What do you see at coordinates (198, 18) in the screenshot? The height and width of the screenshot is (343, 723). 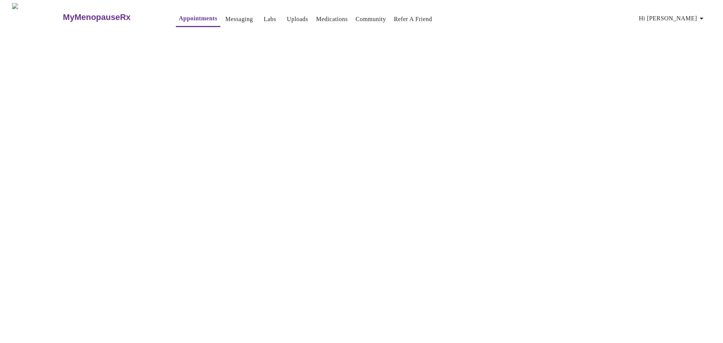 I see `a: Appointments` at bounding box center [198, 18].